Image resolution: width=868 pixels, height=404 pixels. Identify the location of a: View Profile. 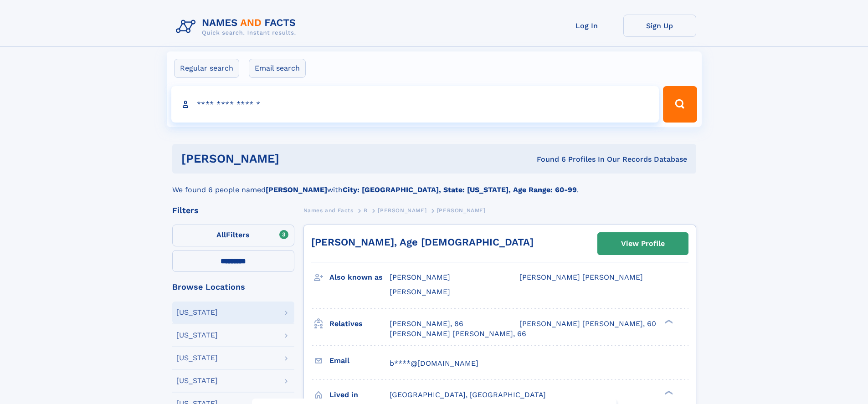
(643, 244).